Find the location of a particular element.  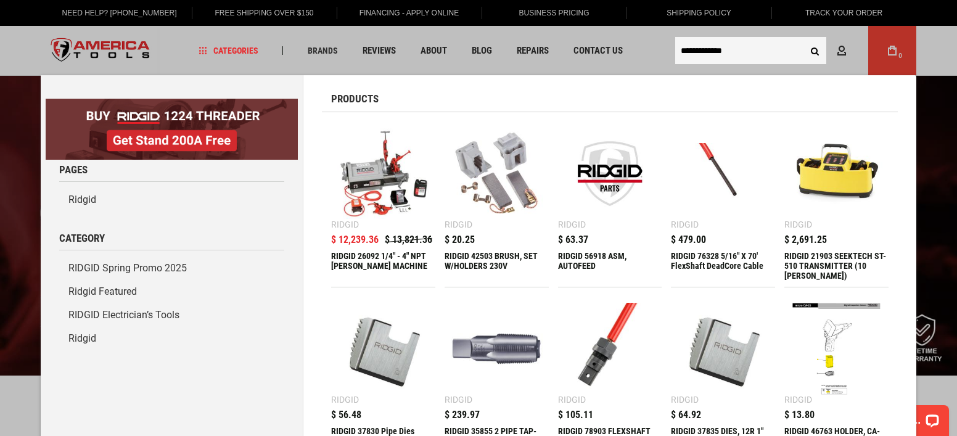

img: BOGO: Buy RIDGID® 1224 Threader, Get Stand 200A Free! is located at coordinates (171, 129).